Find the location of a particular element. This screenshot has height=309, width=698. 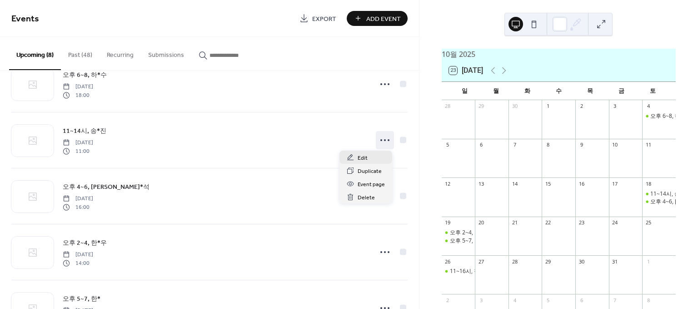

a: Add Event is located at coordinates (377, 18).